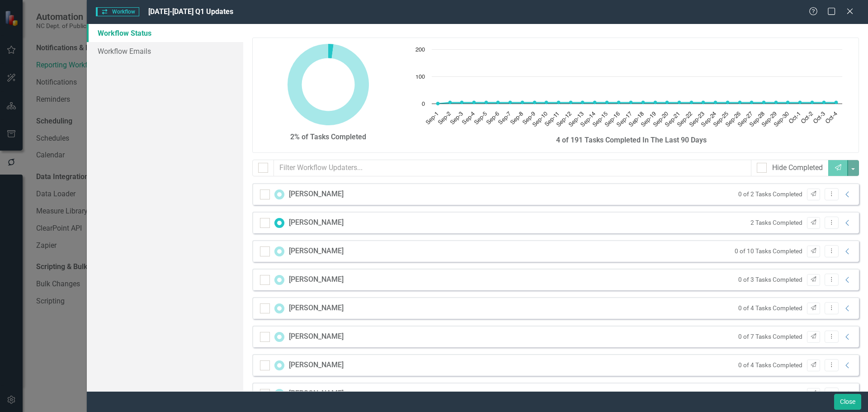  Describe the element at coordinates (462, 102) in the screenshot. I see `path: Sep-3, 4. Tasks Completed.` at that location.